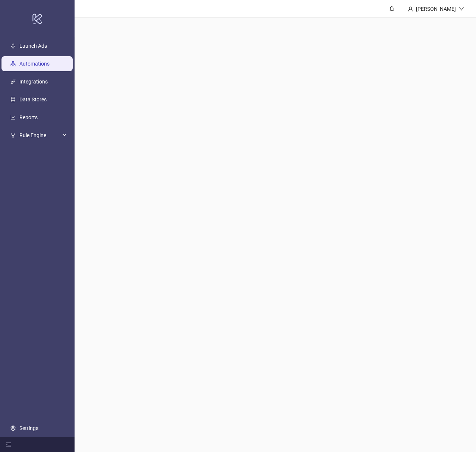  Describe the element at coordinates (33, 46) in the screenshot. I see `a: Launch Ads` at that location.